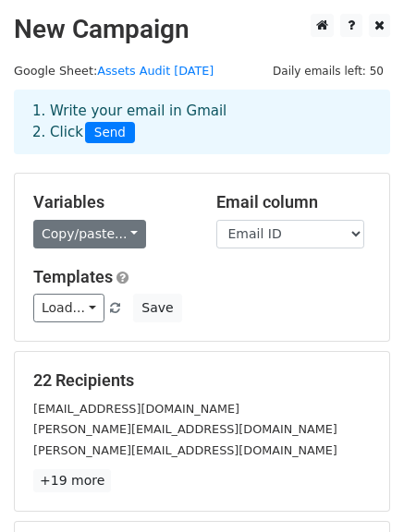 The image size is (404, 532). What do you see at coordinates (202, 380) in the screenshot?
I see `h5: 22 Recipients` at bounding box center [202, 380].